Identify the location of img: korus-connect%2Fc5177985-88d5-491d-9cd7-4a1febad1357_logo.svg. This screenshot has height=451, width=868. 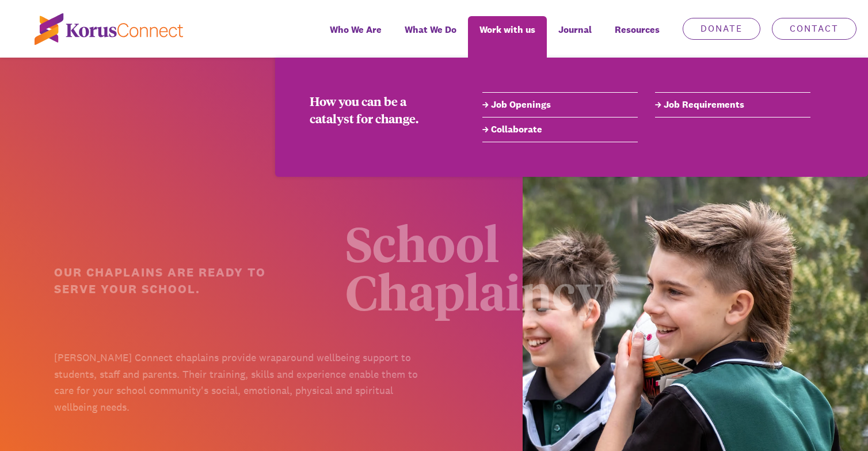
(109, 29).